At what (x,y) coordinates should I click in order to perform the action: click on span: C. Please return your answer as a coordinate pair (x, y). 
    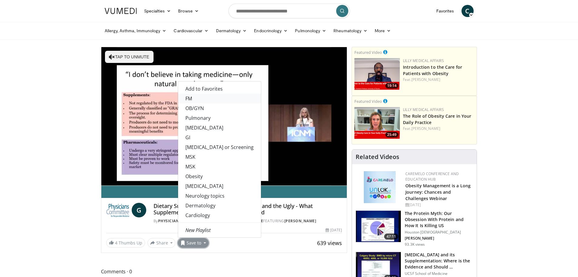
    Looking at the image, I should click on (468, 11).